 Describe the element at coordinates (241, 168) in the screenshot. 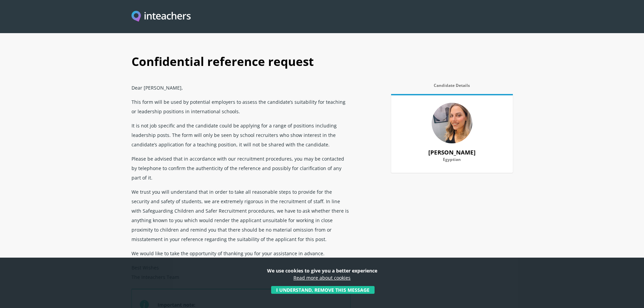

I see `p: Please be advised that in accordance with our recruitment procedures, you may be contacted by tel...` at that location.